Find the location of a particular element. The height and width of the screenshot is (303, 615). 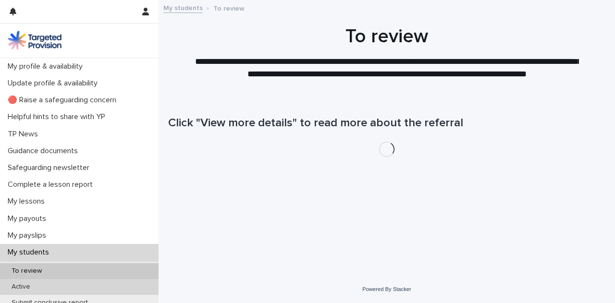

p: TP News is located at coordinates (25, 134).